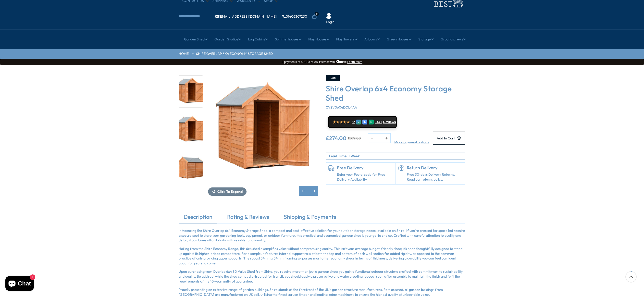 The width and height of the screenshot is (644, 296). What do you see at coordinates (317, 14) in the screenshot?
I see `span: 0` at bounding box center [317, 14].